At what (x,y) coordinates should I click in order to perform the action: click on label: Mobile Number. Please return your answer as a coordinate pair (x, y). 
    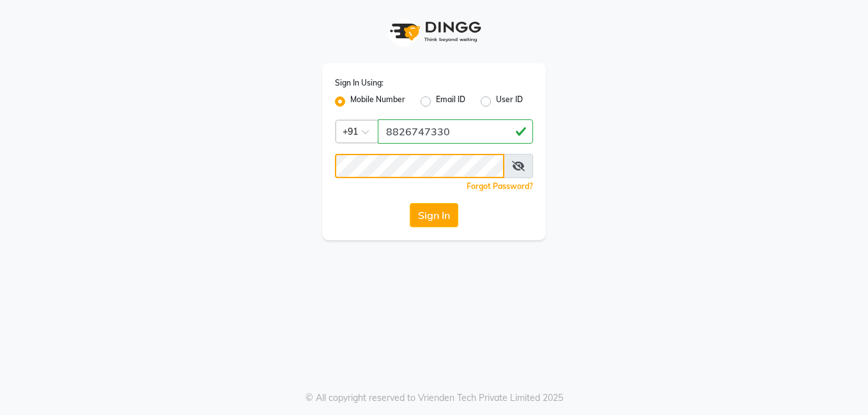
    Looking at the image, I should click on (377, 102).